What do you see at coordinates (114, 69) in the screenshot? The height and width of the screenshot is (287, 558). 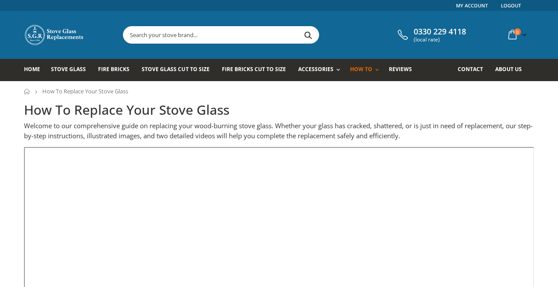 I see `span: Fire Bricks` at bounding box center [114, 69].